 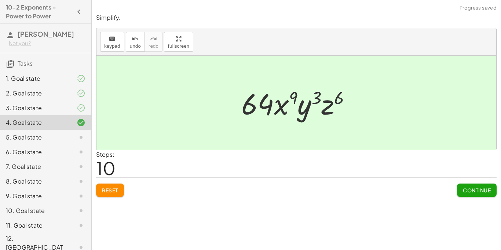 What do you see at coordinates (178, 42) in the screenshot?
I see `button: fullscreen` at bounding box center [178, 42].